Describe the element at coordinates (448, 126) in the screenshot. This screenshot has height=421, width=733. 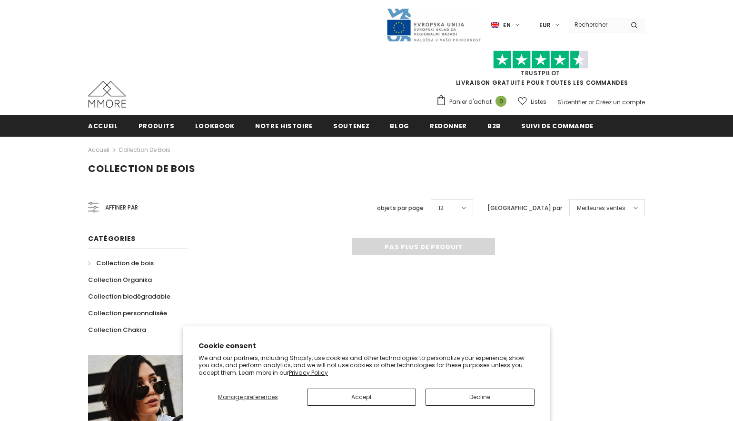
I see `span: Redonner` at that location.